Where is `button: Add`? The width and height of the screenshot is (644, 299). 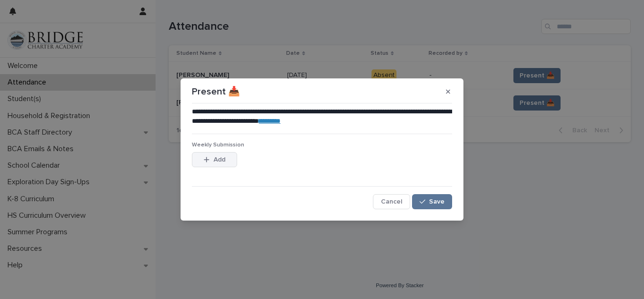 button: Add is located at coordinates (215, 159).